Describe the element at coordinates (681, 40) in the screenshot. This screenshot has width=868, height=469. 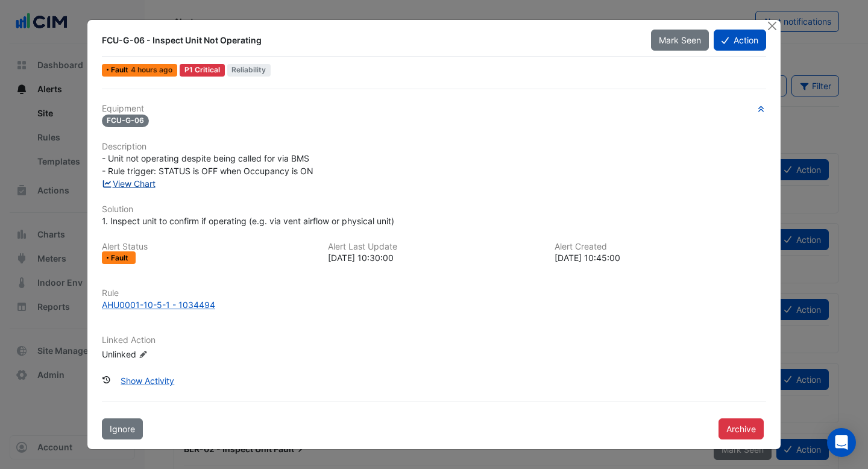
I see `span: Mark Seen` at that location.